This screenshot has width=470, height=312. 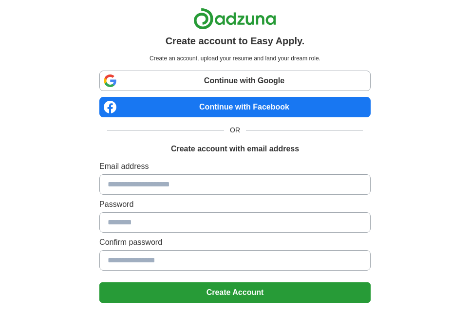 What do you see at coordinates (235, 81) in the screenshot?
I see `a: Continue with Google` at bounding box center [235, 81].